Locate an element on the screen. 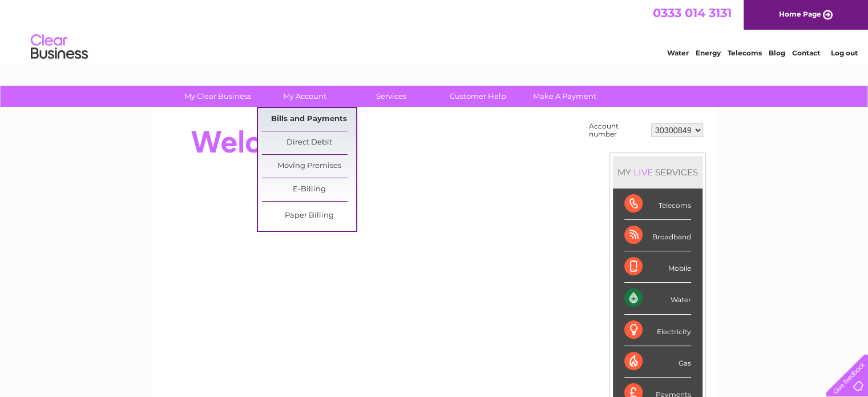 The width and height of the screenshot is (868, 397). div: Electricity is located at coordinates (657, 330).